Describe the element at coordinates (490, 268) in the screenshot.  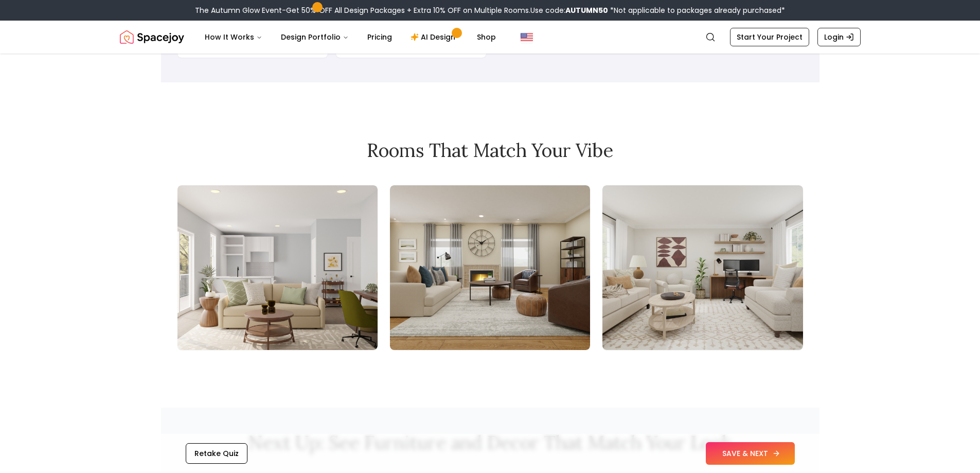
I see `img: Design 2` at that location.